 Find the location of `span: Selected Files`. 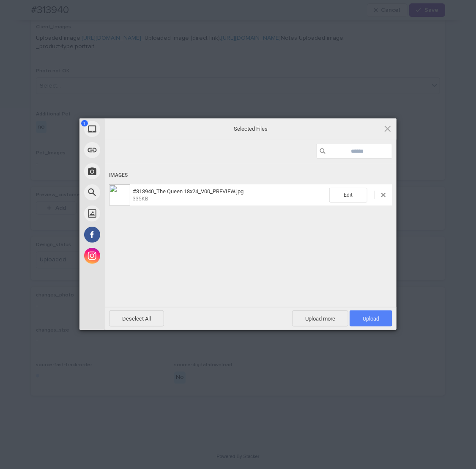

span: Selected Files is located at coordinates (251, 129).